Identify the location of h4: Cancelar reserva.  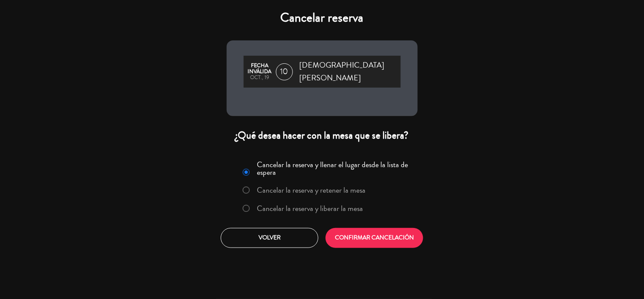
(322, 18).